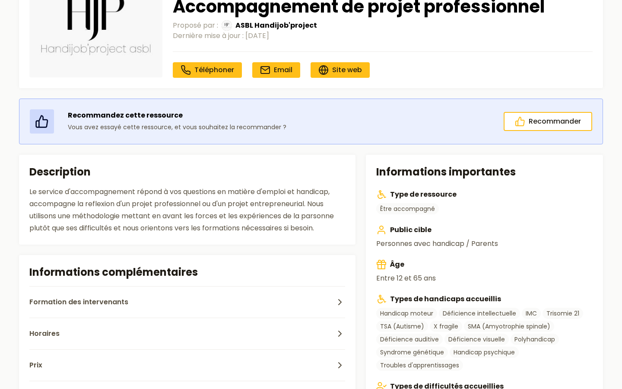  Describe the element at coordinates (446, 326) in the screenshot. I see `a: X fragile` at that location.